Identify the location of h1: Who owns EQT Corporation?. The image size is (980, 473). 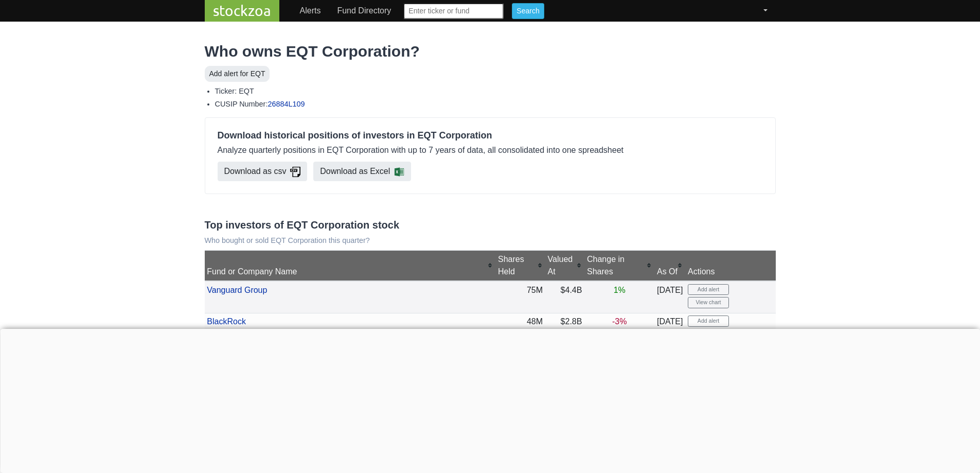
(490, 51).